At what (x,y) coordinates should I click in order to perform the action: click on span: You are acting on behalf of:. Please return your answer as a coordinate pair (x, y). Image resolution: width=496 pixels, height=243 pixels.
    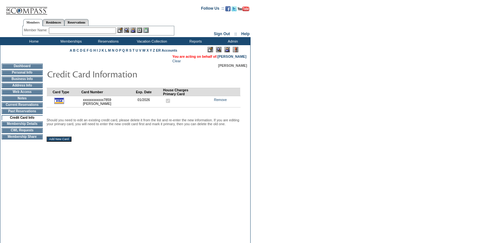
    Looking at the image, I should click on (209, 57).